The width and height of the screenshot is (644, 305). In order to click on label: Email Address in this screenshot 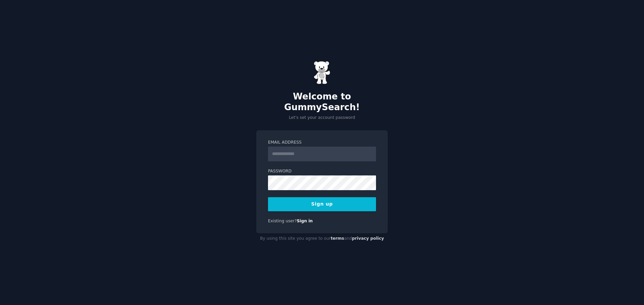, I will do `click(322, 142)`.